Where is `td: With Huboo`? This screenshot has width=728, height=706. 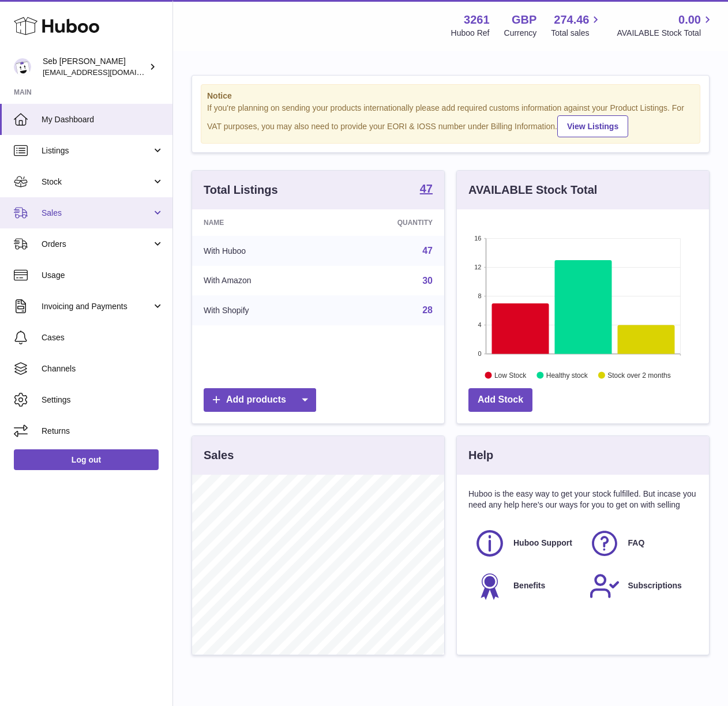
td: With Huboo is located at coordinates (261, 251).